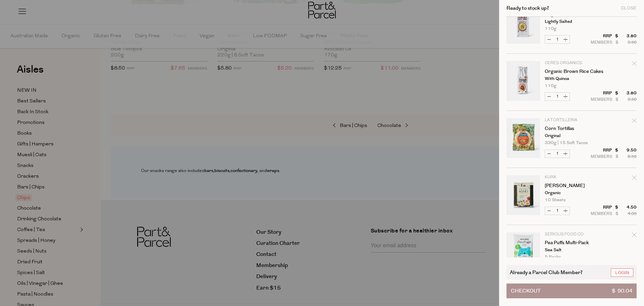 The image size is (644, 306). I want to click on span: 10 Sheets, so click(555, 200).